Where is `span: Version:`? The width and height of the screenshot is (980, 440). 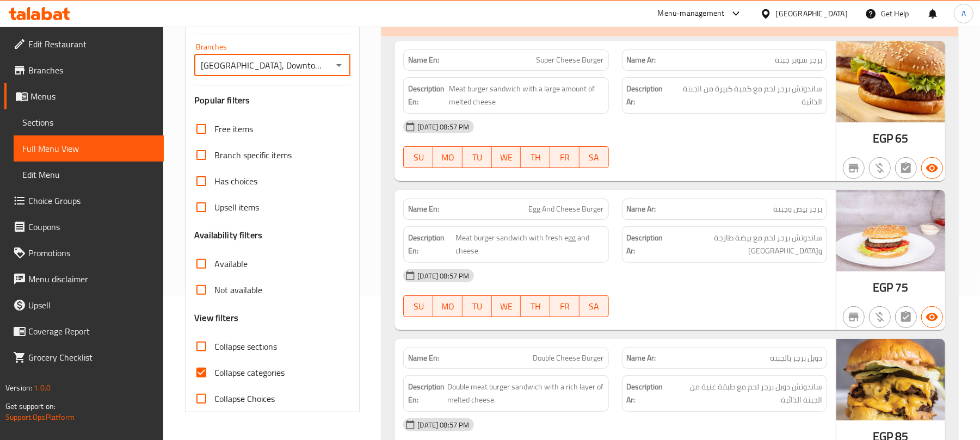
span: Version: is located at coordinates (18, 388).